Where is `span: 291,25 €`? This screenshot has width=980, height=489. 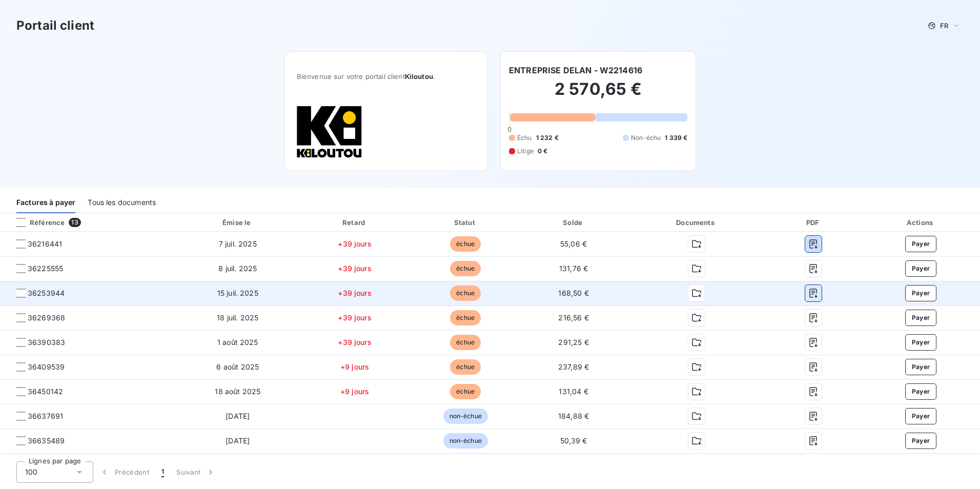 span: 291,25 € is located at coordinates (573, 342).